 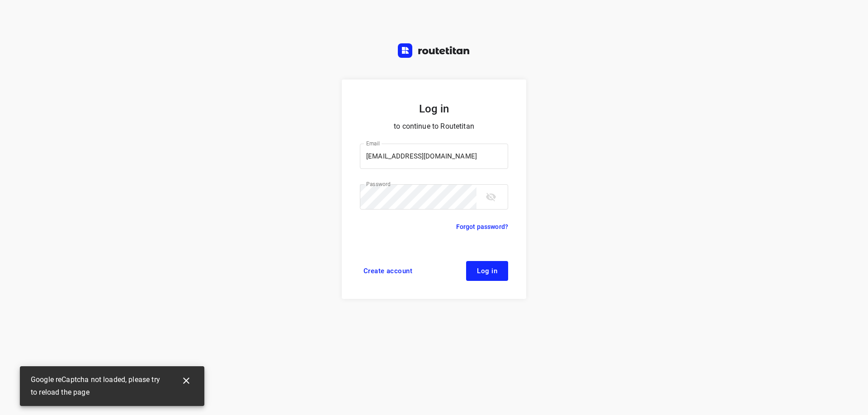 I want to click on img: Routetitan, so click(x=434, y=50).